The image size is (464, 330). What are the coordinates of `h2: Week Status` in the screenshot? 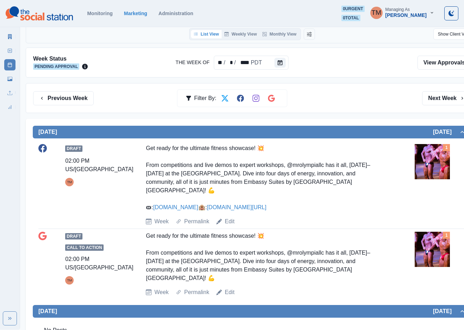 It's located at (60, 59).